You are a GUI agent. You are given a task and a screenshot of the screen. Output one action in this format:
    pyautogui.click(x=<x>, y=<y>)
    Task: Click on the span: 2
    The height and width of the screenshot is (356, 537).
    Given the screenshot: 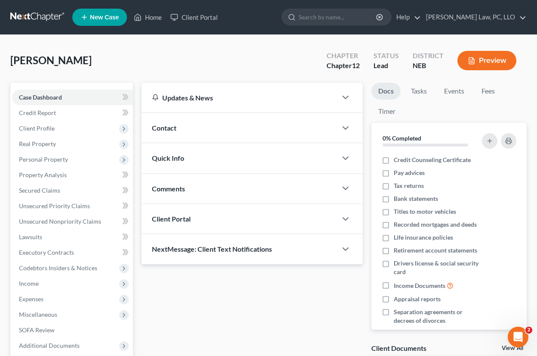 What is the action you would take?
    pyautogui.click(x=529, y=330)
    